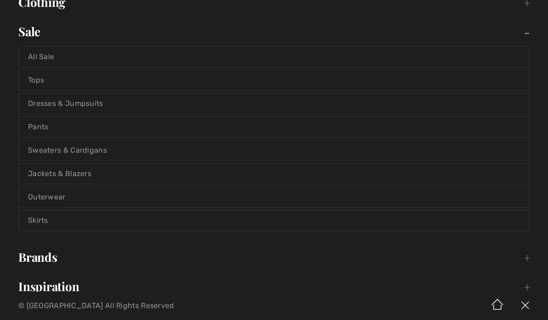 This screenshot has height=320, width=548. What do you see at coordinates (497, 306) in the screenshot?
I see `img: Home` at bounding box center [497, 306].